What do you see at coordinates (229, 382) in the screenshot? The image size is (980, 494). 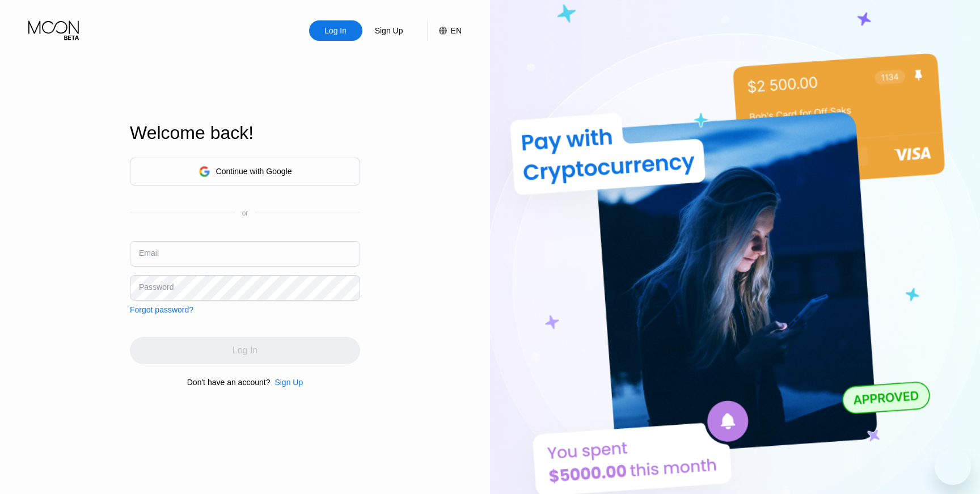 I see `div: Don't have an account?` at bounding box center [229, 382].